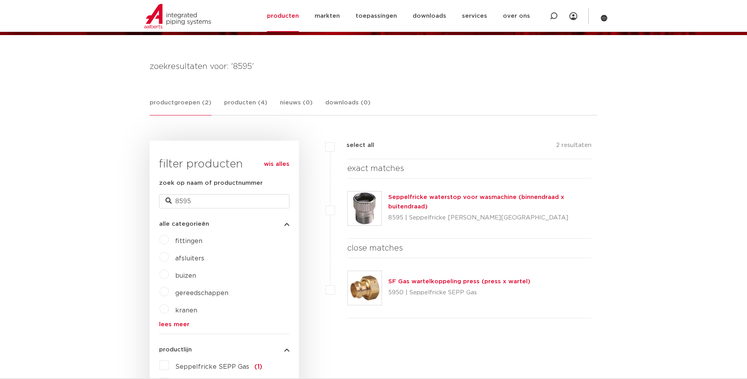  I want to click on label: select all, so click(354, 145).